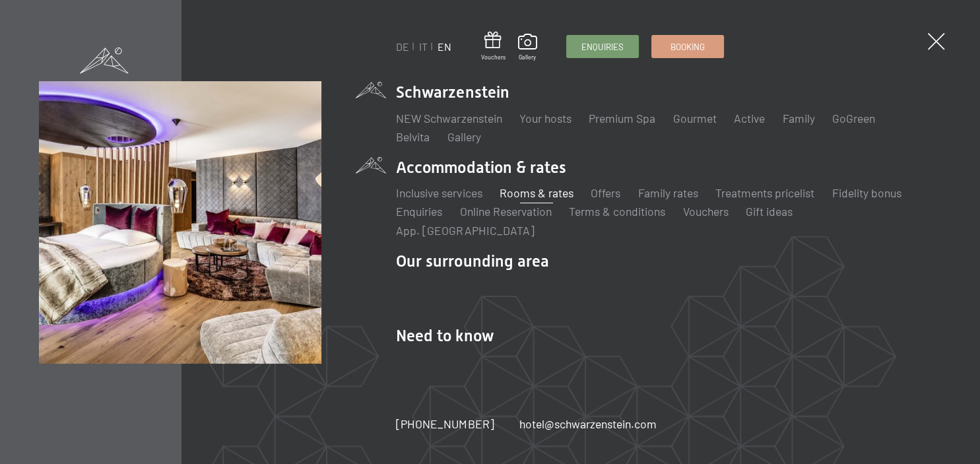 The height and width of the screenshot is (464, 980). Describe the element at coordinates (588, 424) in the screenshot. I see `a: hotel@schwarzenstein.com` at that location.